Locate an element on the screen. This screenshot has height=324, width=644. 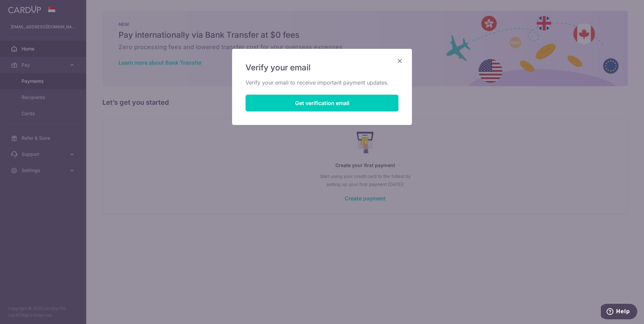
button: Get verification email is located at coordinates (322, 103).